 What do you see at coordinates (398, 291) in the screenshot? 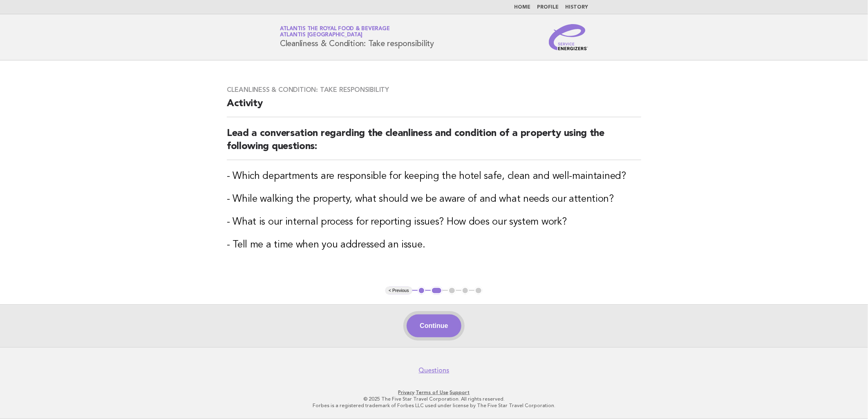
I see `button: < Previous` at bounding box center [398, 291].